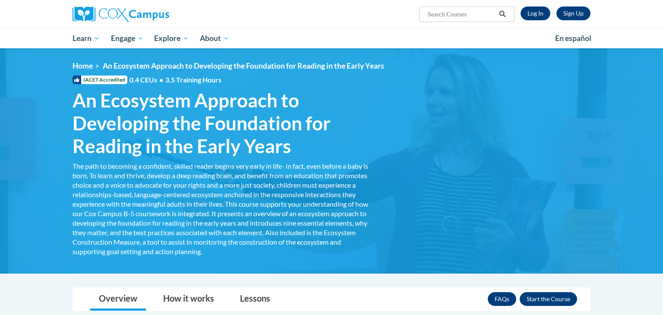  I want to click on a: Register, so click(573, 13).